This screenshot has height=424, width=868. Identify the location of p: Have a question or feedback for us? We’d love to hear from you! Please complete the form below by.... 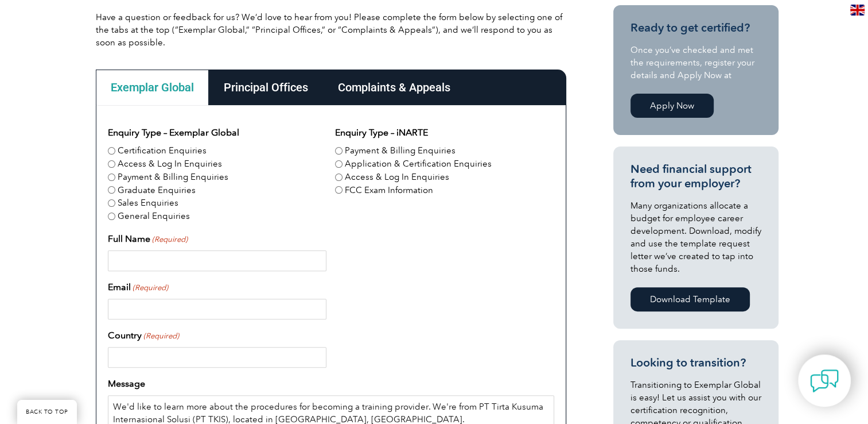
(331, 30).